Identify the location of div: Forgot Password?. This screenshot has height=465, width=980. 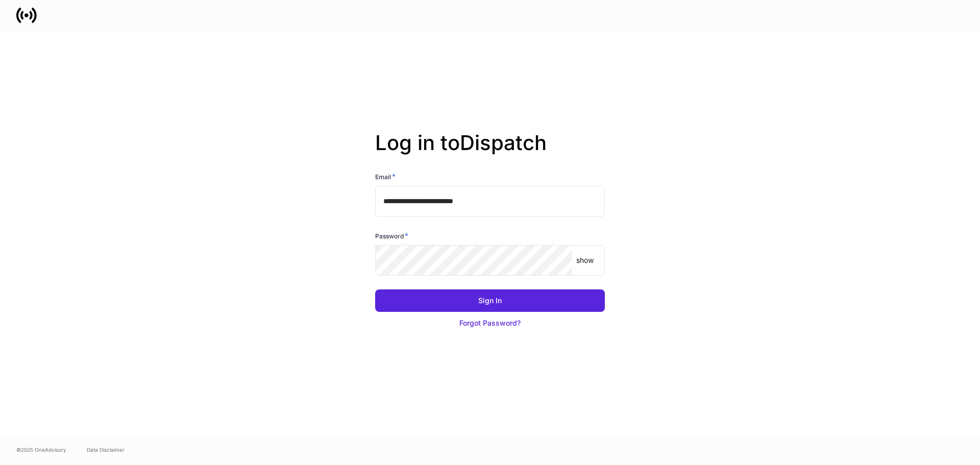
(490, 323).